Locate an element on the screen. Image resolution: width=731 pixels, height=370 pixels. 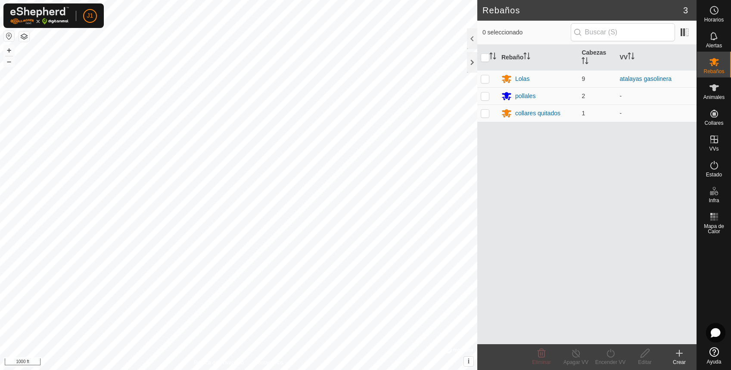
div: Editar is located at coordinates (645, 363).